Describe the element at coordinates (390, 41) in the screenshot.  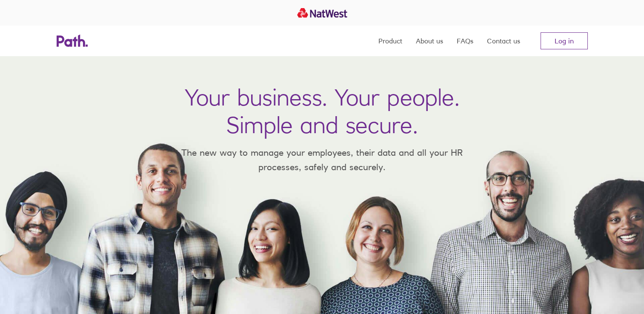
I see `a: Product` at that location.